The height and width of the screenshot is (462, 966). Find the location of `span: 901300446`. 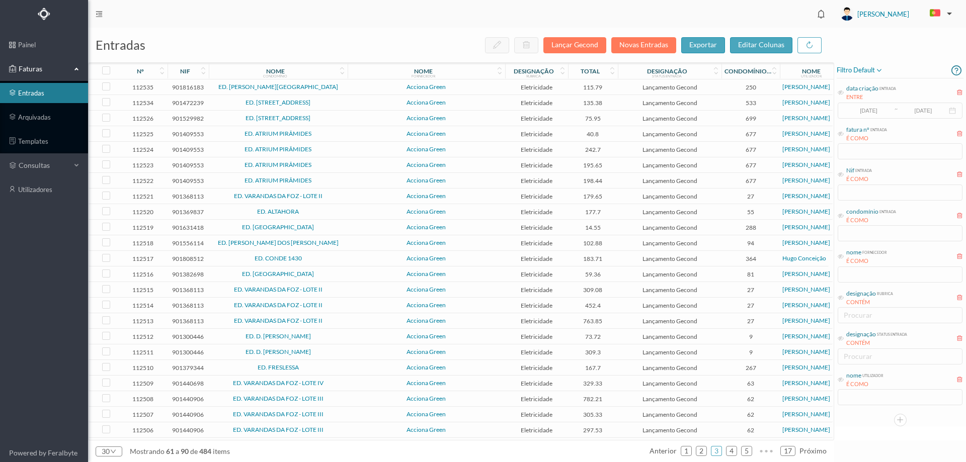

span: 901300446 is located at coordinates (188, 337).